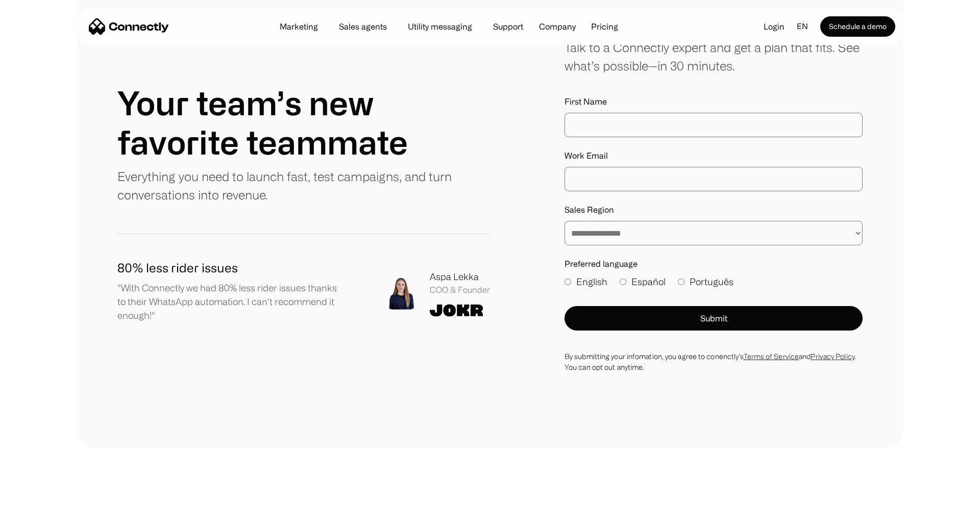  What do you see at coordinates (832, 356) in the screenshot?
I see `a: Privacy Policy` at bounding box center [832, 356].